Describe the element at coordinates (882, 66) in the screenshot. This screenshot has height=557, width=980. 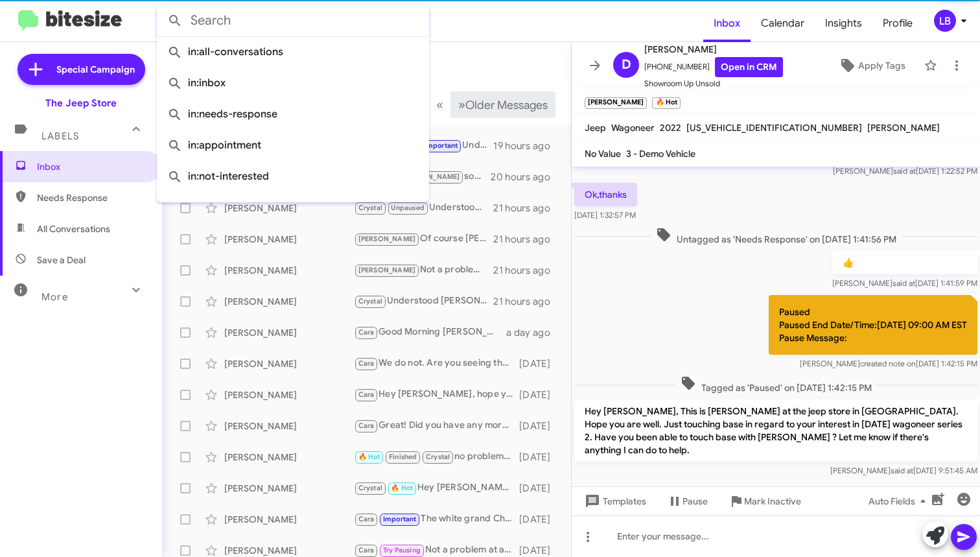
I see `span: Apply Tags` at that location.